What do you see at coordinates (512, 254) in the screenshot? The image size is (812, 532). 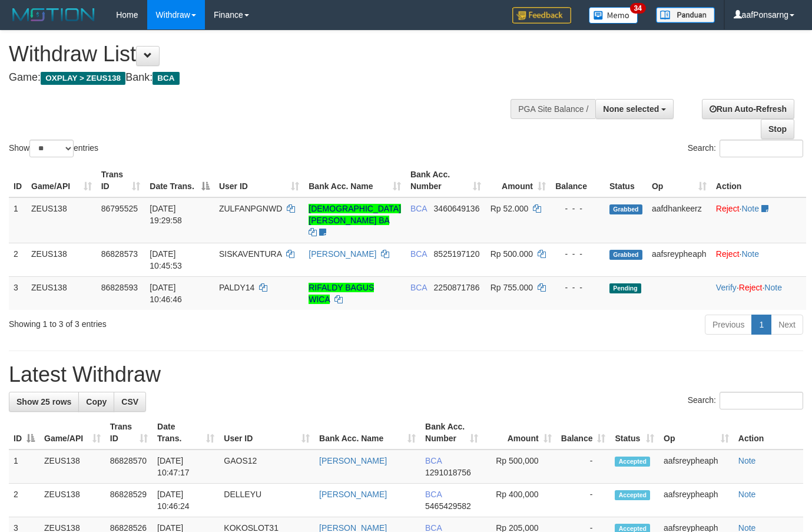 I see `span: Rp 500.000` at bounding box center [512, 254].